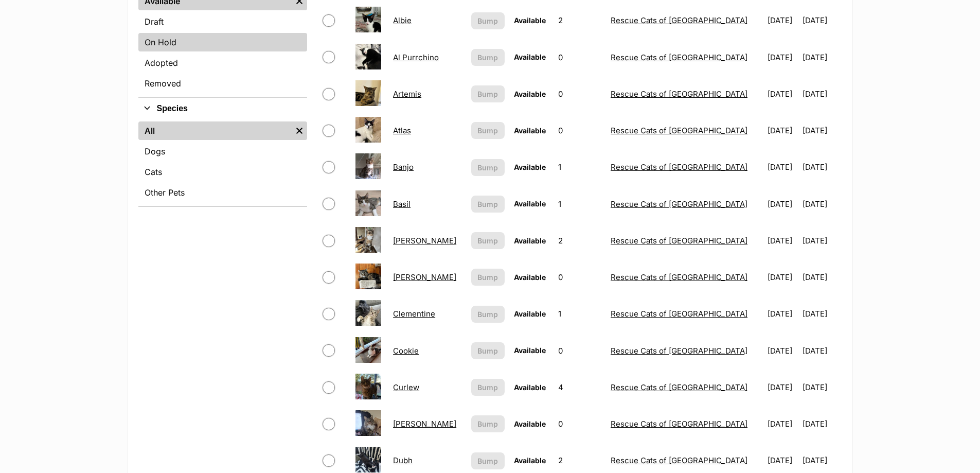 The width and height of the screenshot is (980, 473). What do you see at coordinates (223, 192) in the screenshot?
I see `a: Other Pets` at bounding box center [223, 192].